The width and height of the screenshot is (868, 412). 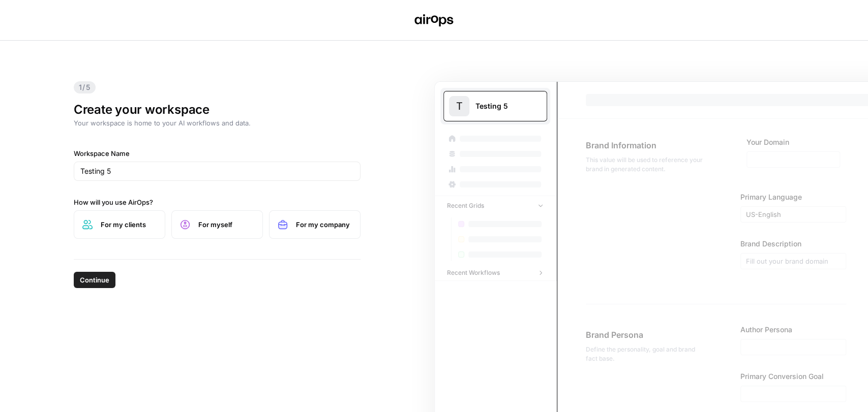 What do you see at coordinates (226, 225) in the screenshot?
I see `span: For myself` at bounding box center [226, 225].